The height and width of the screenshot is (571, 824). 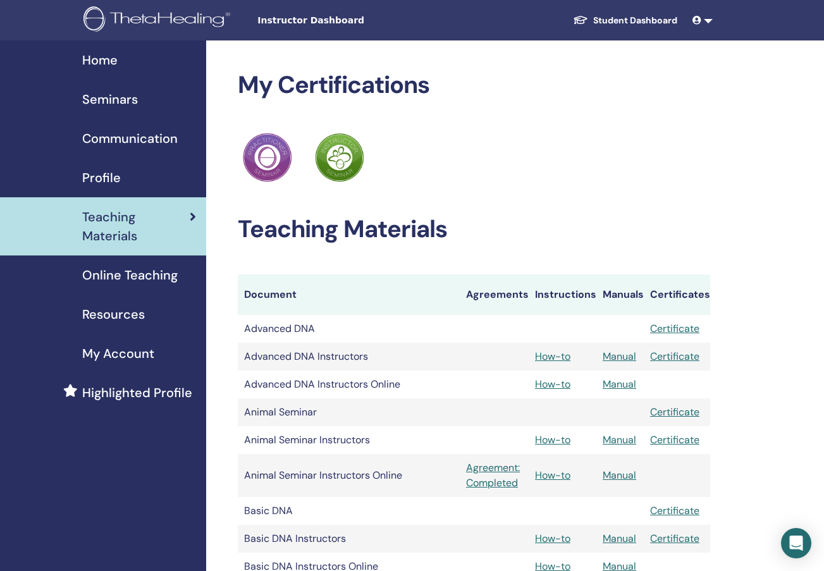 What do you see at coordinates (101, 178) in the screenshot?
I see `span: Profile` at bounding box center [101, 178].